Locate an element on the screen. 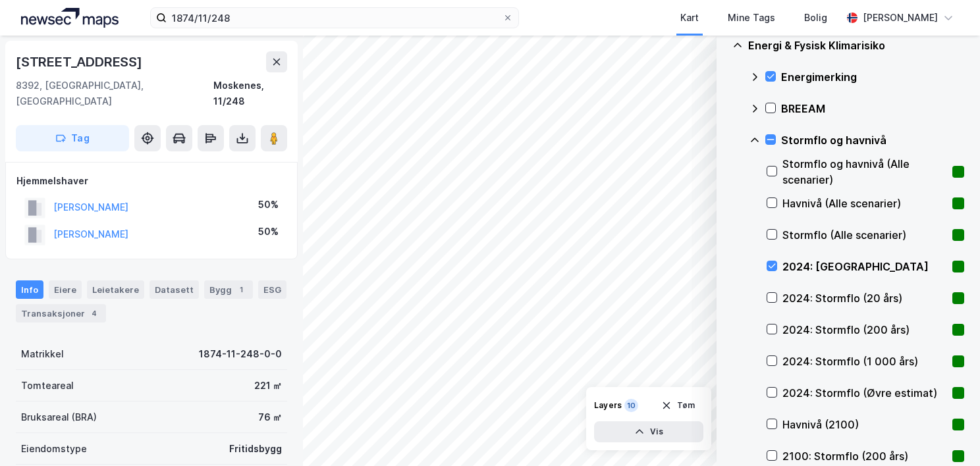 This screenshot has width=980, height=466. div: Tomteareal is located at coordinates (48, 386).